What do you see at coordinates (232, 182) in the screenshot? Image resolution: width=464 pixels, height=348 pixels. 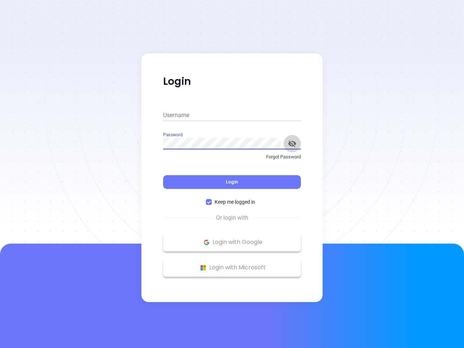 I see `button: Login` at bounding box center [232, 182].